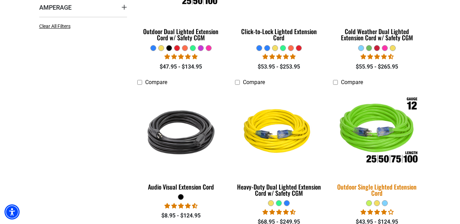  Describe the element at coordinates (279, 211) in the screenshot. I see `span: 4.64 stars` at that location.